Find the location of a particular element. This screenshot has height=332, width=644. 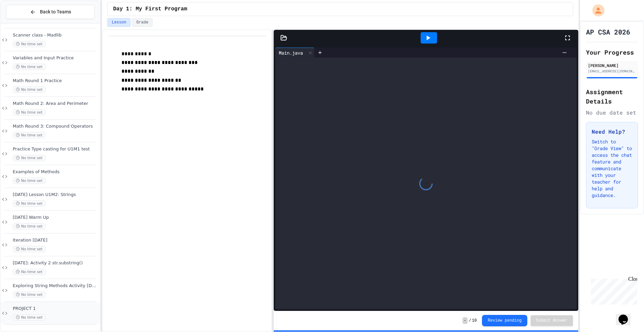

span: Back to Teams is located at coordinates (55, 12).